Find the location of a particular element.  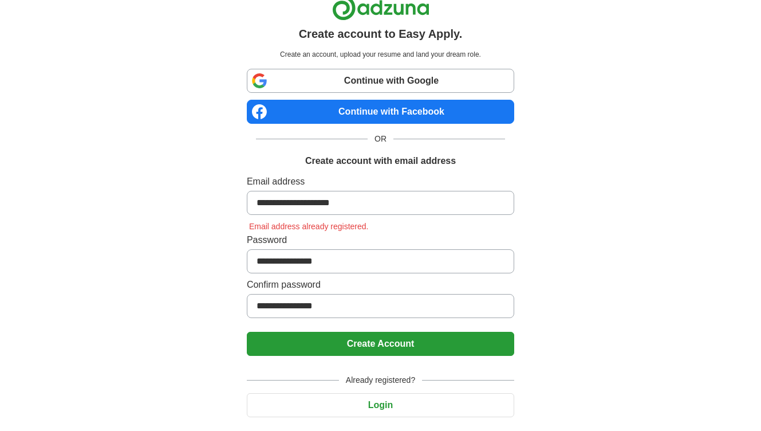

h1: Create account with email address is located at coordinates (380, 161).